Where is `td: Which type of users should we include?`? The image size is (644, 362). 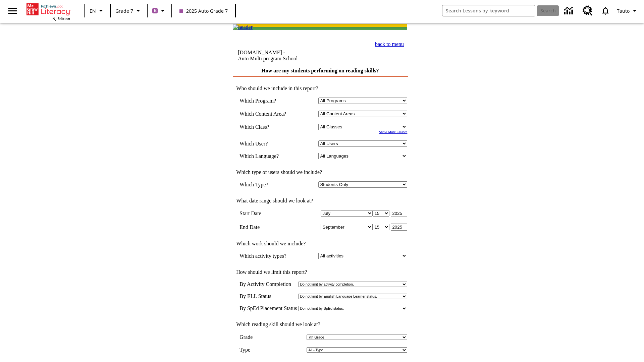
td: Which type of users should we include? is located at coordinates (320, 172).